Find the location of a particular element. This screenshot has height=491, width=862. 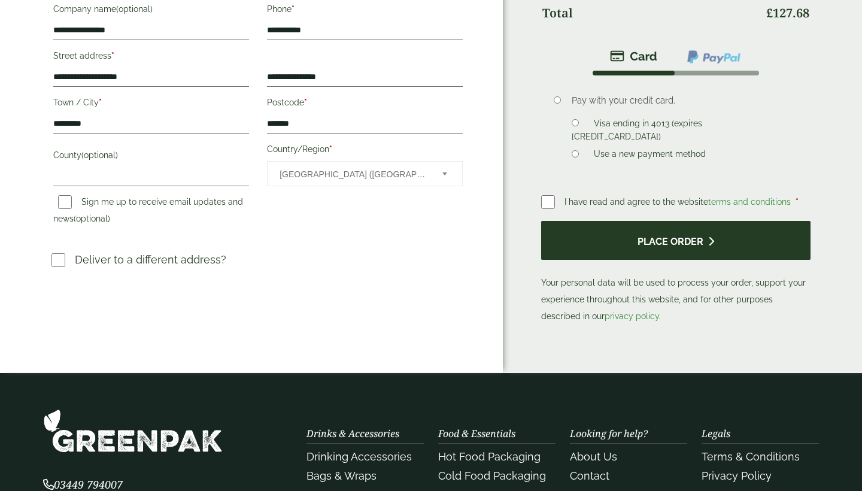

a: Hot Food Packaging is located at coordinates (489, 456).